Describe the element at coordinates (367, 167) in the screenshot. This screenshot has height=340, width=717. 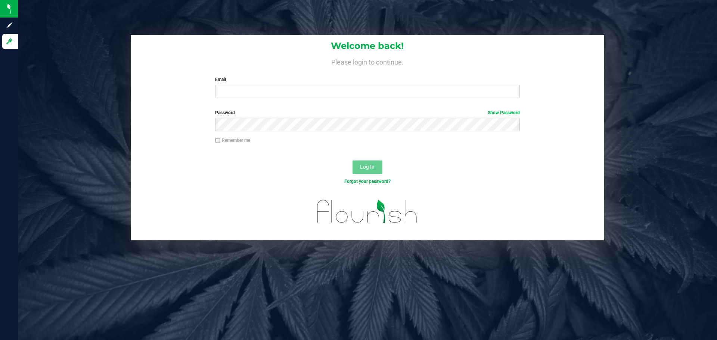
I see `span: Log In` at that location.